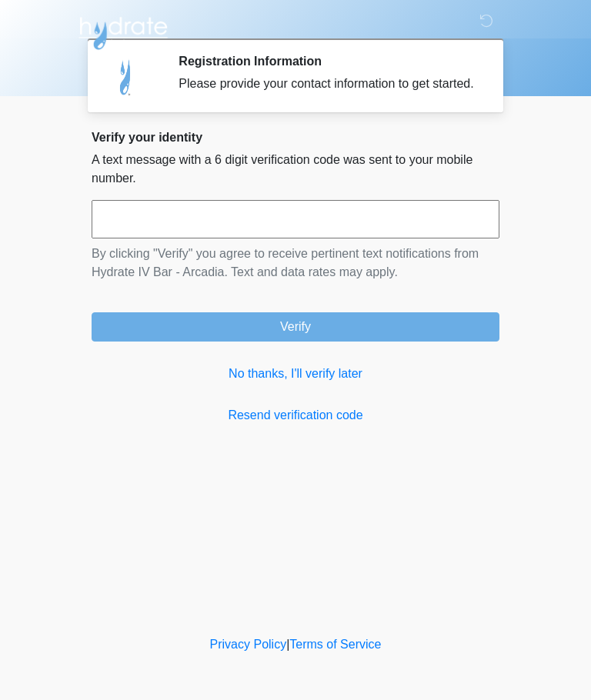 This screenshot has height=700, width=591. Describe the element at coordinates (296, 137) in the screenshot. I see `h2: Verify your identity` at that location.